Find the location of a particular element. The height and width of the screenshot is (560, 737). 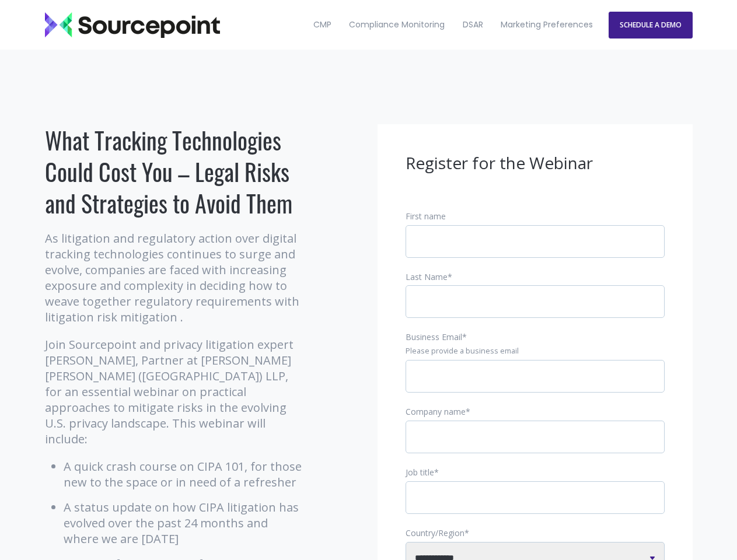

img: Sourcepoint_logo_black_transparent (2)-2 is located at coordinates (132, 25).